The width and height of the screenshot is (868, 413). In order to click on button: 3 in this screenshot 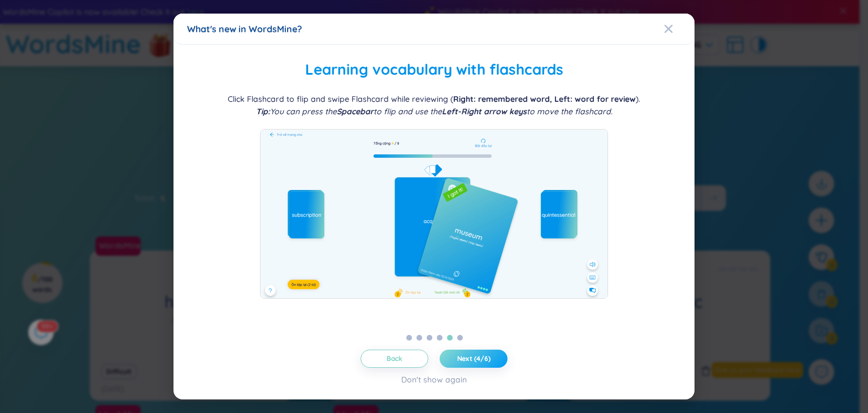, I will do `click(429, 338)`.